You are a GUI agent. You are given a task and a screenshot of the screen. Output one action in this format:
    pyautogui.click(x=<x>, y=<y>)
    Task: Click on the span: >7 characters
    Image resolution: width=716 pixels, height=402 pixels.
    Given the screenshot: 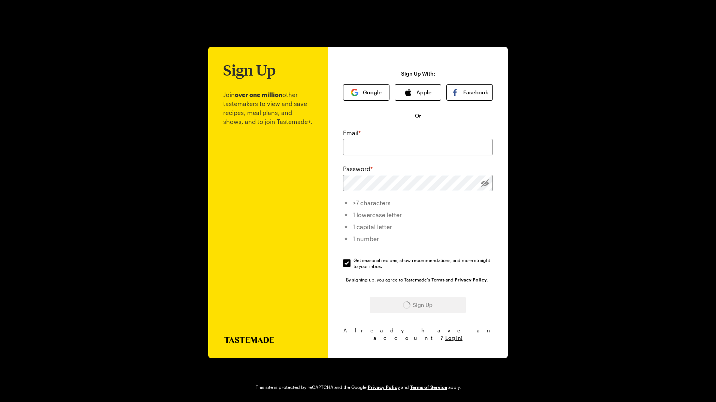 What is the action you would take?
    pyautogui.click(x=372, y=203)
    